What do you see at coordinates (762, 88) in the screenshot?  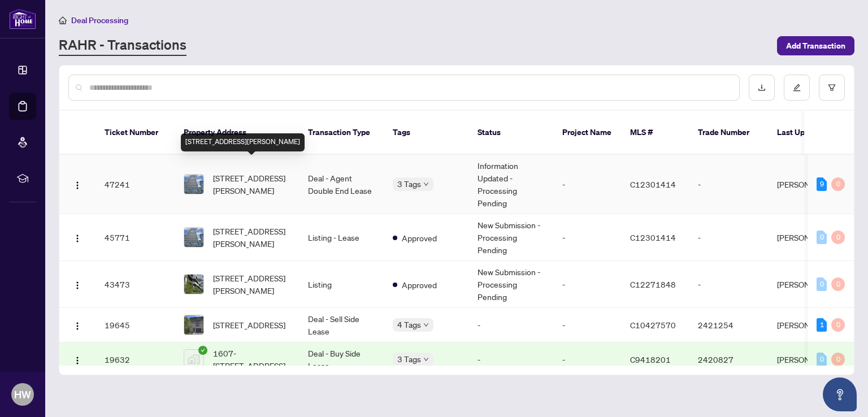 I see `span: download` at bounding box center [762, 88].